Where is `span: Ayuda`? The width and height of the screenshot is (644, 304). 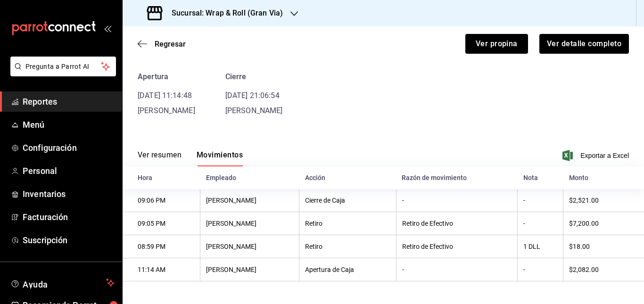
span: Ayuda is located at coordinates (62, 283).